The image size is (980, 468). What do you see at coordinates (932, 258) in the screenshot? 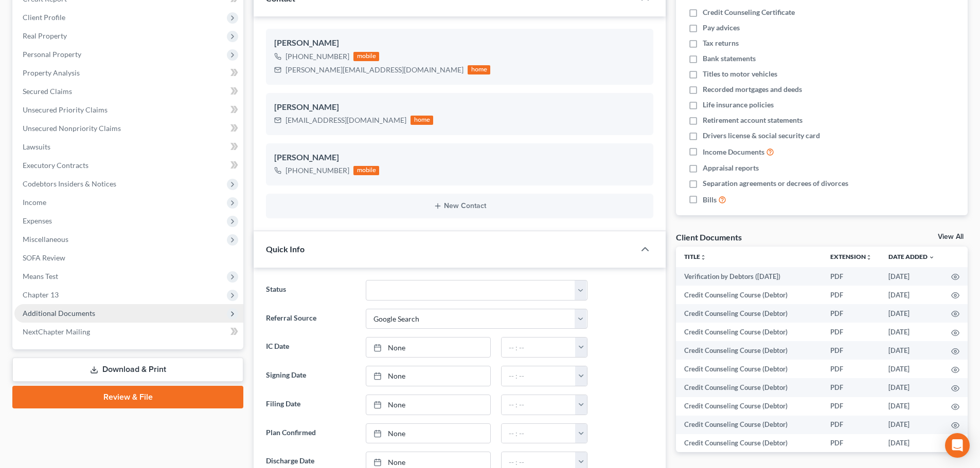
I see `i: expand_more` at bounding box center [932, 258].